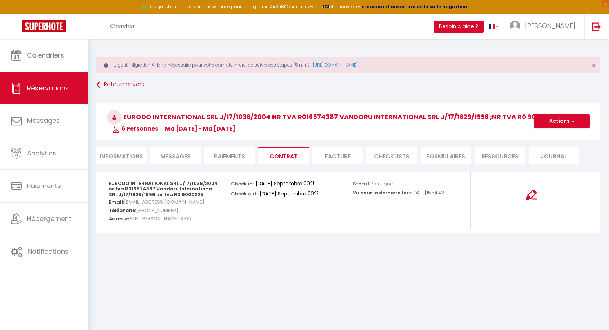 This screenshot has height=330, width=609. Describe the element at coordinates (373, 183) in the screenshot. I see `p: Statut:` at that location.